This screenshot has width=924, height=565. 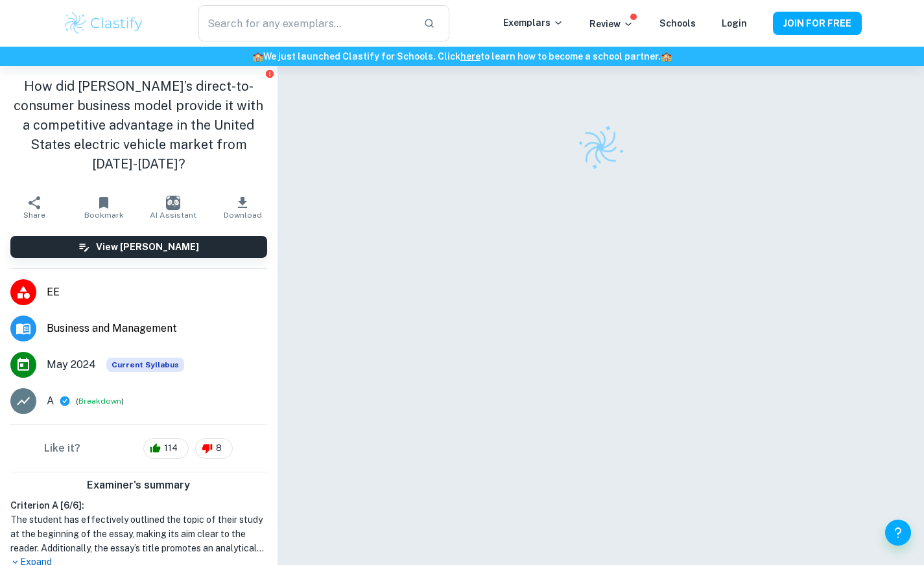 What do you see at coordinates (171, 448) in the screenshot?
I see `span: 114` at bounding box center [171, 448].